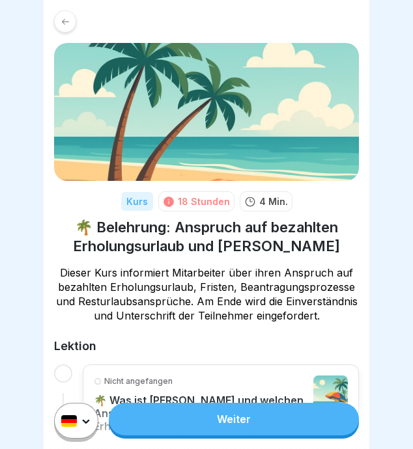  I want to click on img: ri0gluasp4rnyvqi2u6flkoh.png, so click(330, 402).